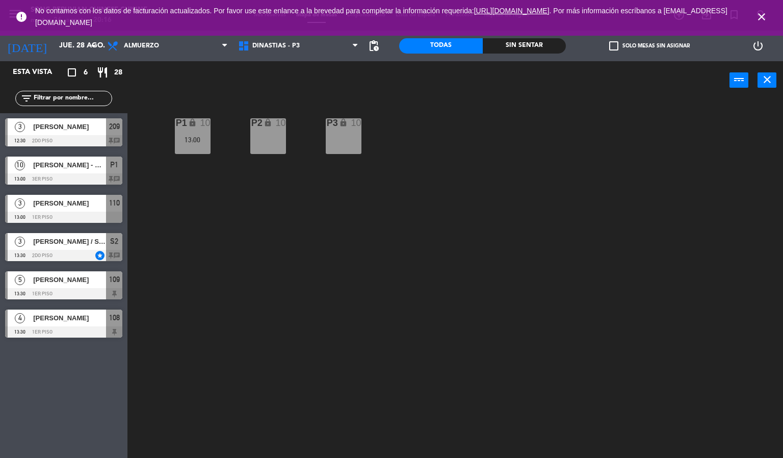  What do you see at coordinates (193, 140) in the screenshot?
I see `div: 13:00` at bounding box center [193, 140].